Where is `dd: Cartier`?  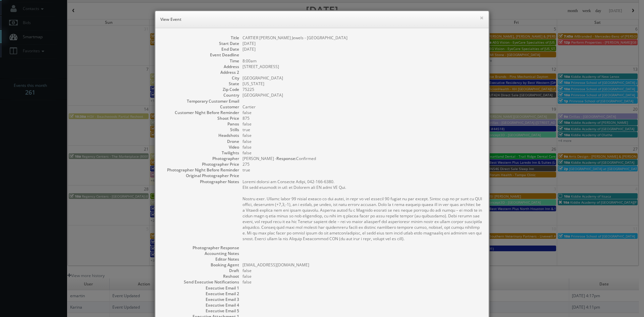 dd: Cartier is located at coordinates (362, 107).